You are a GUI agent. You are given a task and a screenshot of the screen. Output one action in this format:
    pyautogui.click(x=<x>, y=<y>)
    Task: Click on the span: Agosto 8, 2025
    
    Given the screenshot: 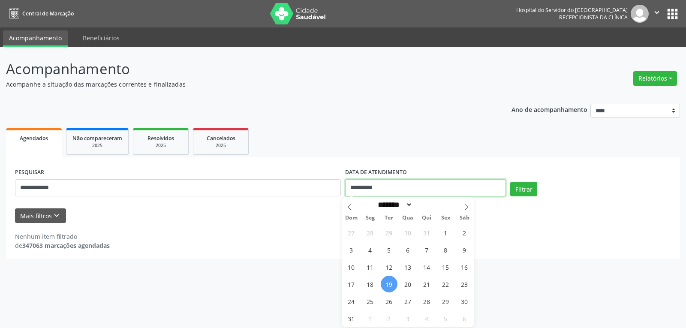 What is the action you would take?
    pyautogui.click(x=445, y=249)
    